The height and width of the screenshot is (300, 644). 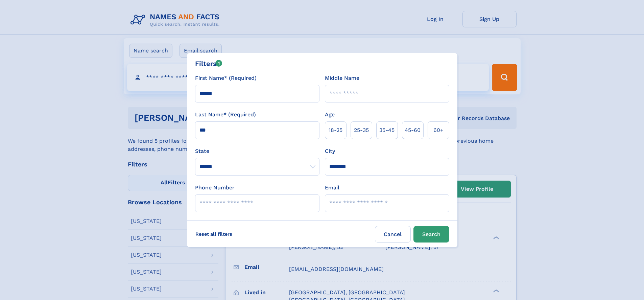 I want to click on span: 45‑60, so click(x=412, y=130).